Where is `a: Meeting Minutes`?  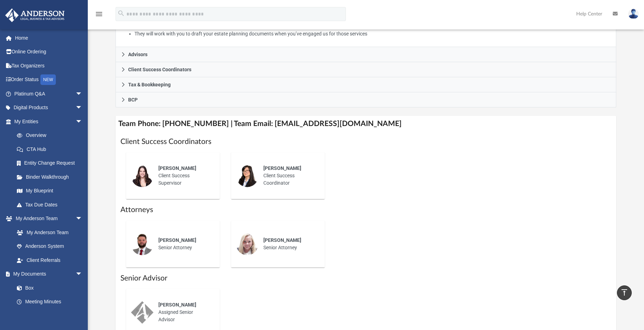 a: Meeting Minutes is located at coordinates (49, 302).